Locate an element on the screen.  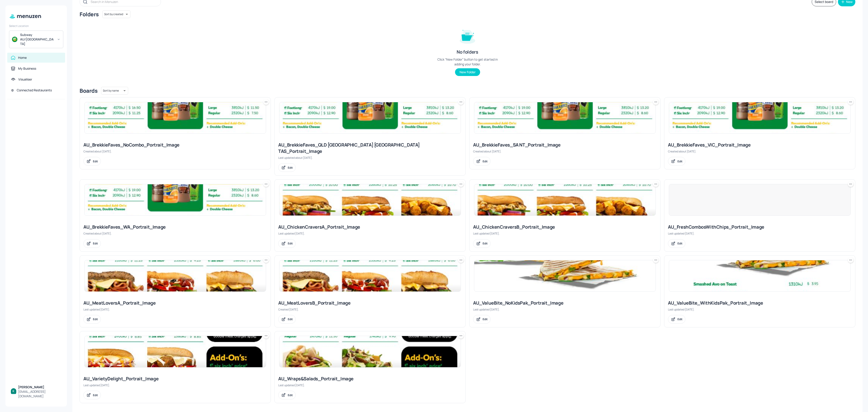
img: 2025-09-15-175791707880919rsftlzdgo.jpeg is located at coordinates (760, 276).